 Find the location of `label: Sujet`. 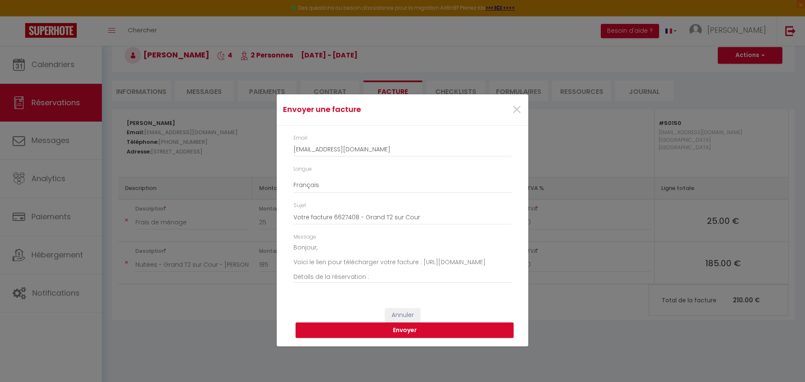

label: Sujet is located at coordinates (300, 205).